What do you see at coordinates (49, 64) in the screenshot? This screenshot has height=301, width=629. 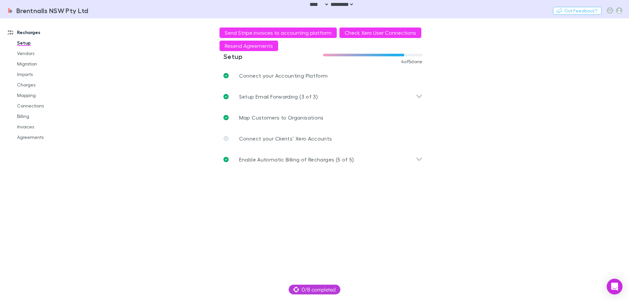 I see `a: Migration` at bounding box center [49, 64].